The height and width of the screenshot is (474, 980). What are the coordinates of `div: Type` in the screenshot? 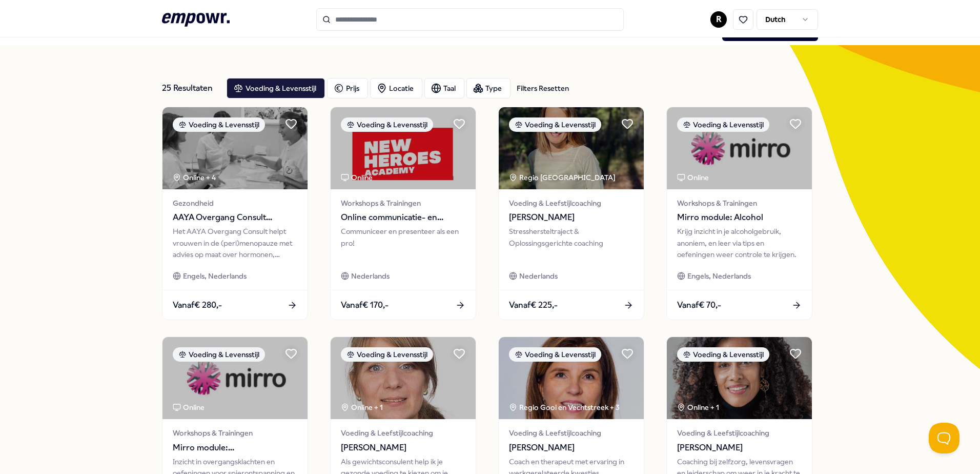 It's located at (488, 88).